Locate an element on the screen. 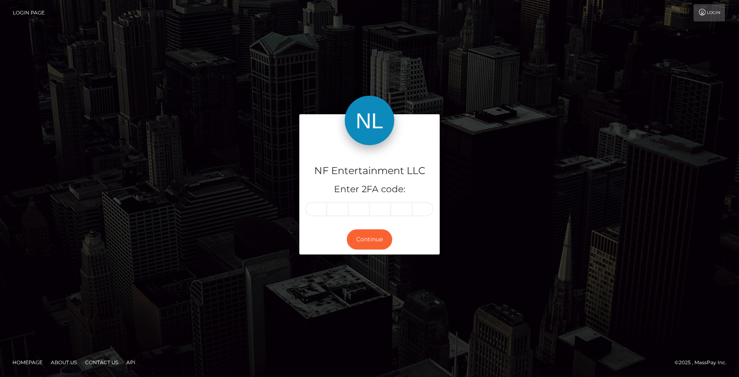 This screenshot has height=377, width=739. div: © 2025 , MassPay Inc. is located at coordinates (703, 363).